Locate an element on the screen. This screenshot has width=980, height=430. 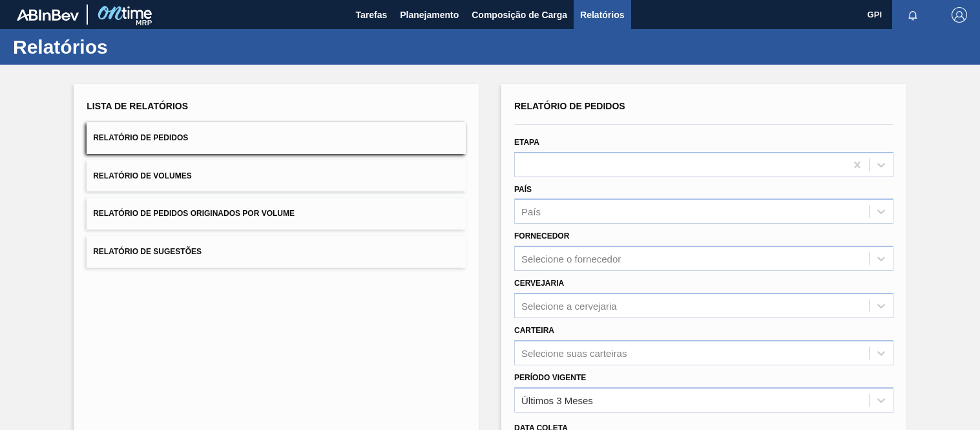
label: País is located at coordinates (523, 190).